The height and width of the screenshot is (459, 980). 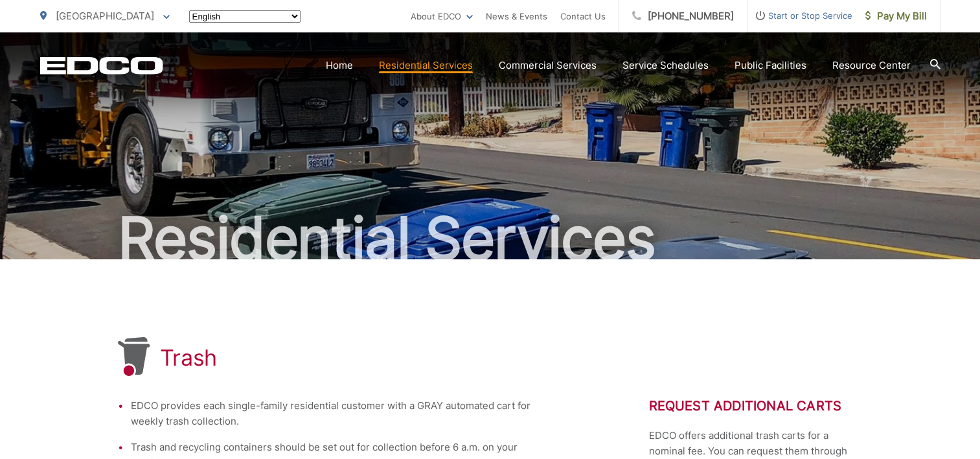 I want to click on h1: Trash, so click(x=189, y=358).